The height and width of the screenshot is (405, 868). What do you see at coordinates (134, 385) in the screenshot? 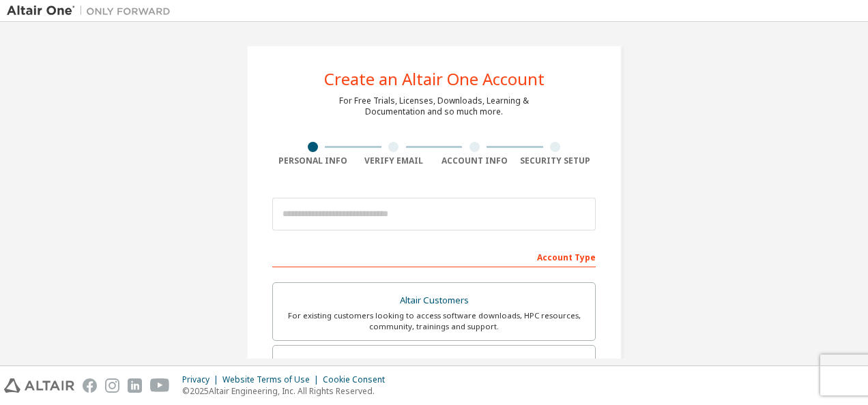
I see `img: linkedin.svg` at bounding box center [134, 385].